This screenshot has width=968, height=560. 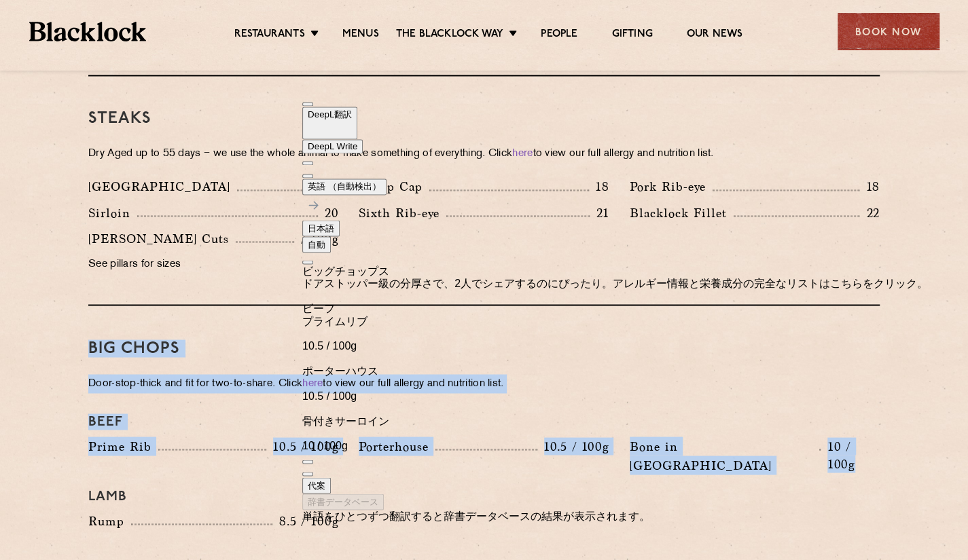 What do you see at coordinates (113, 213) in the screenshot?
I see `p: Sirloin` at bounding box center [113, 213].